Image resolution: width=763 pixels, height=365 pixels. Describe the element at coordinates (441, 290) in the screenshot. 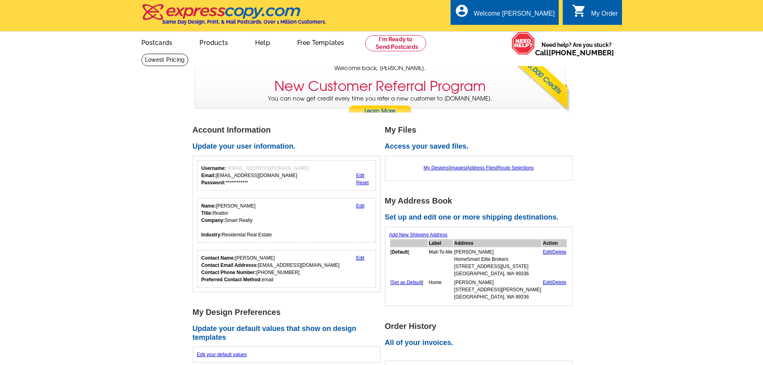

I see `td: Home` at that location.